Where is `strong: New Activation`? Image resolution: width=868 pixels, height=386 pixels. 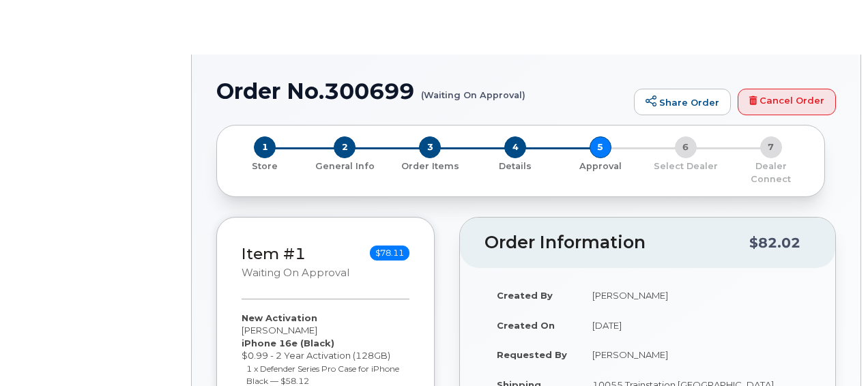 strong: New Activation is located at coordinates (279, 318).